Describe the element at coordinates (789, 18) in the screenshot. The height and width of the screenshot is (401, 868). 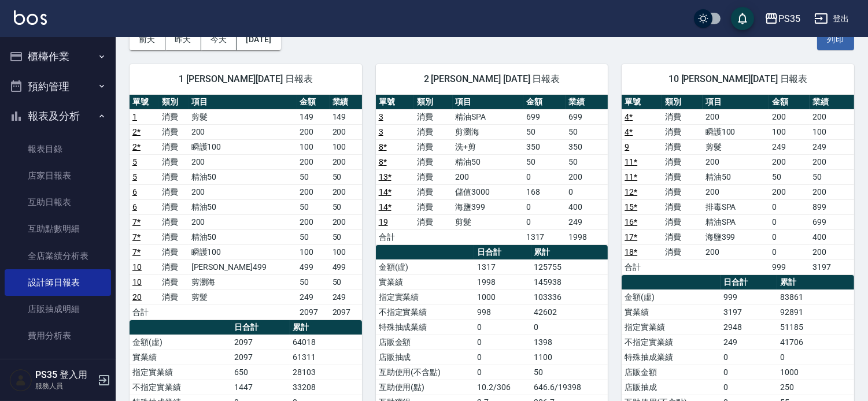
I see `div: PS35` at that location.